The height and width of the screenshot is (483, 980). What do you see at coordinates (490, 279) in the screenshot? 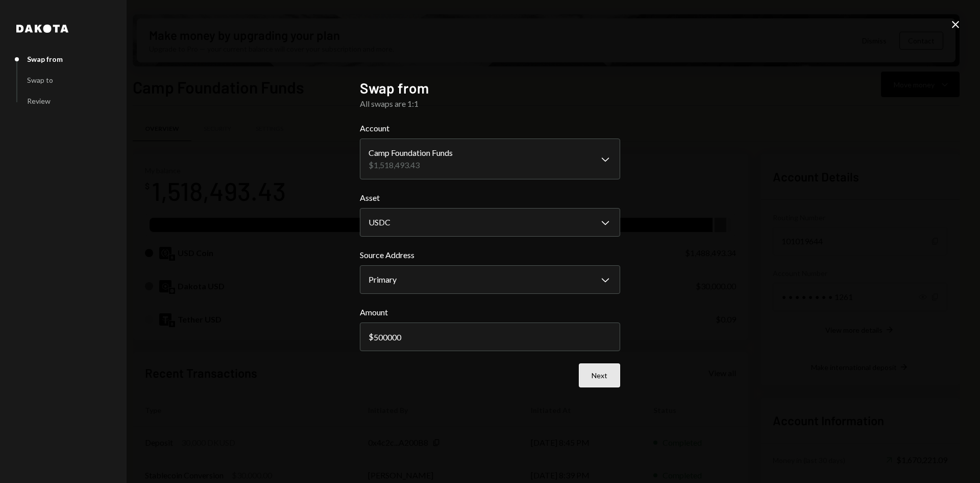
I see `button: Source Address` at bounding box center [490, 279].